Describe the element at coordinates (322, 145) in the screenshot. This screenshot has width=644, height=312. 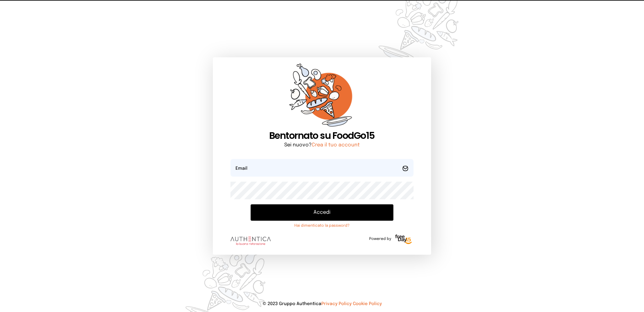
I see `p: Sei nuovo?` at that location.